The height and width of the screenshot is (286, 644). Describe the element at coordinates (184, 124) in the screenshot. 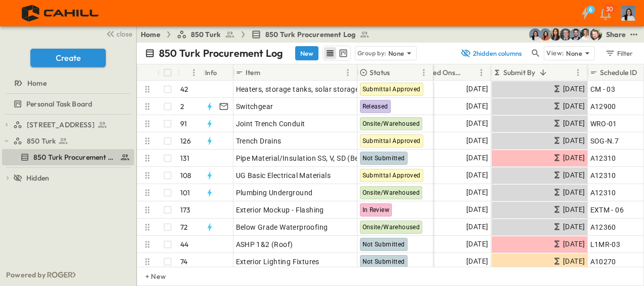

I see `p: 91` at that location.